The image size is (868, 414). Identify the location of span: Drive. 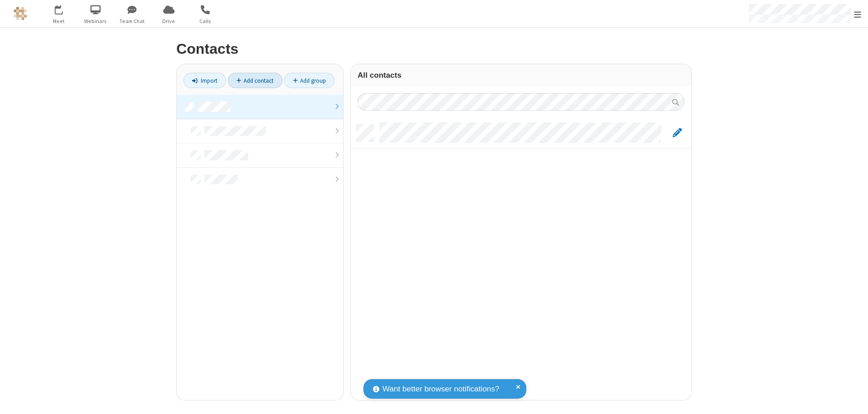
(168, 21).